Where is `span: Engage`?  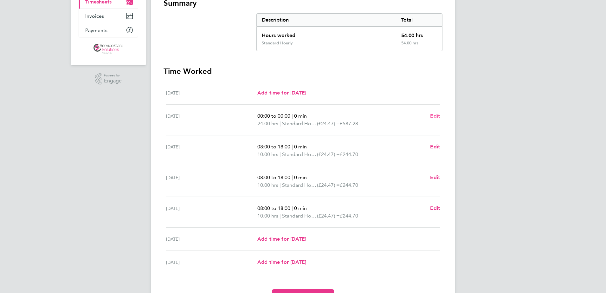 span: Engage is located at coordinates (113, 81).